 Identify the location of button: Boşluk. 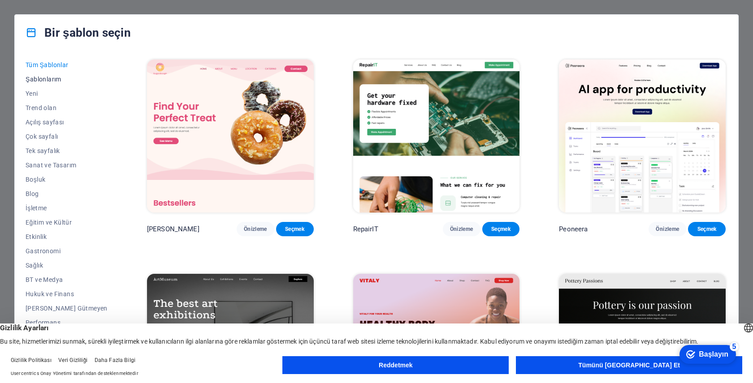
(66, 180).